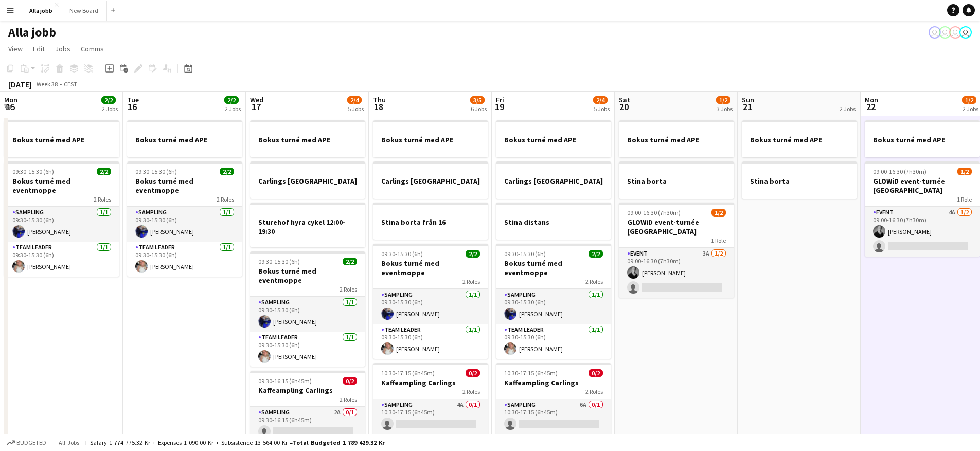 Image resolution: width=980 pixels, height=451 pixels. Describe the element at coordinates (71, 84) in the screenshot. I see `div: CEST` at that location.